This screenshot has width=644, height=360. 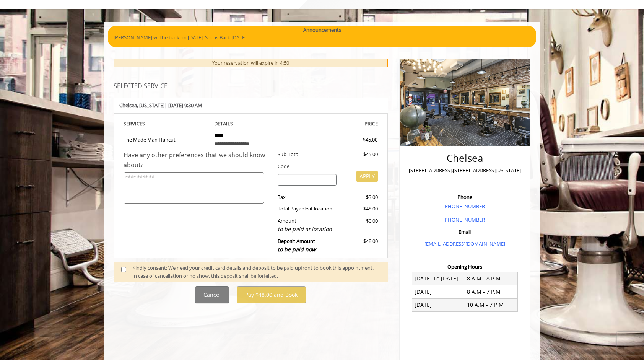 What do you see at coordinates (360, 197) in the screenshot?
I see `div: $3.00` at bounding box center [360, 197].